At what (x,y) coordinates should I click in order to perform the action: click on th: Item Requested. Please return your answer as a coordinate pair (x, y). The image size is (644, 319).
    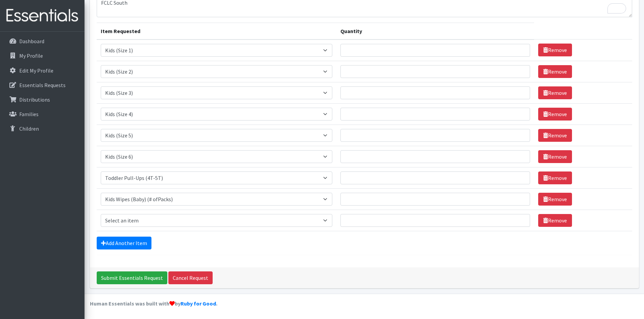
    Looking at the image, I should click on (217, 31).